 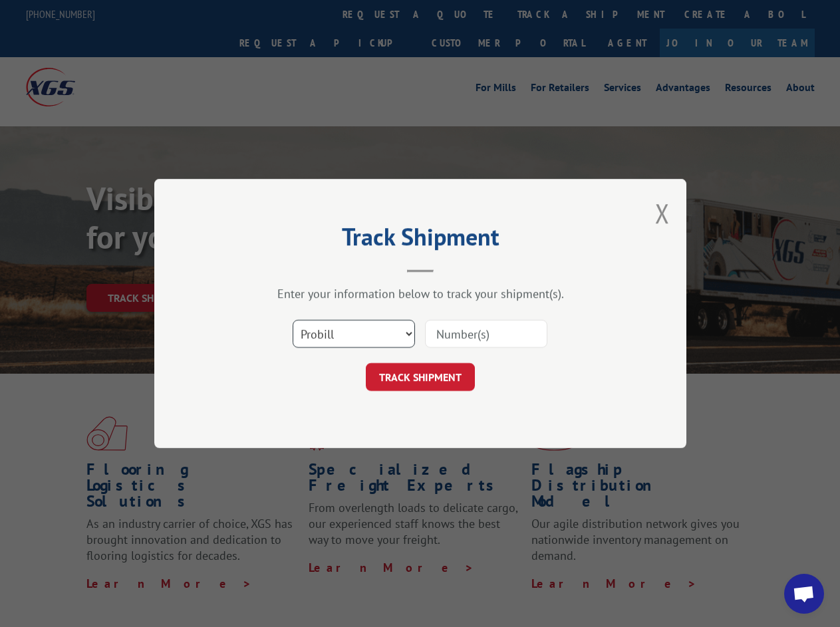 What do you see at coordinates (804, 594) in the screenshot?
I see `div: Open chat` at bounding box center [804, 594].